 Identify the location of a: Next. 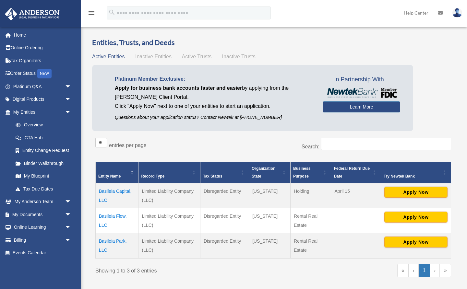
(435, 271).